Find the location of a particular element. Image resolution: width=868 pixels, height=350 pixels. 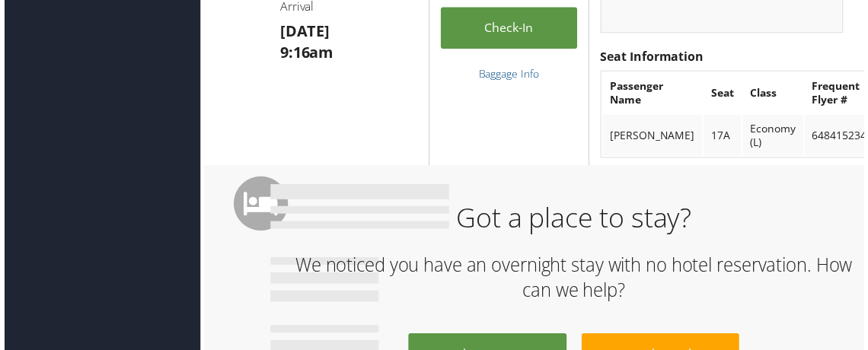

th: Class is located at coordinates (776, 95).